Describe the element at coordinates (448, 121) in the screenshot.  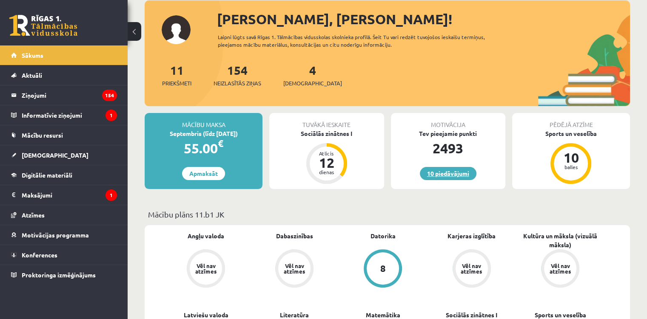
I see `div: Motivācija` at that location.